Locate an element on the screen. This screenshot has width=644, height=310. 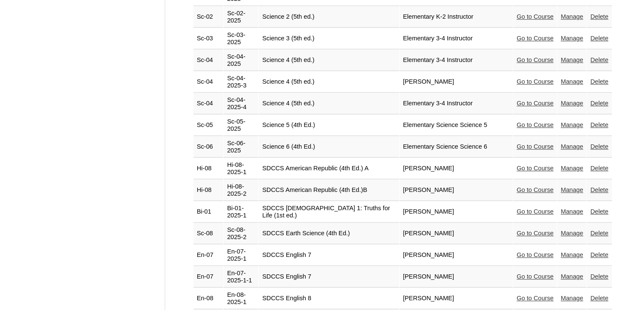
td: Science 6 (4th Ed.) is located at coordinates (328, 146).